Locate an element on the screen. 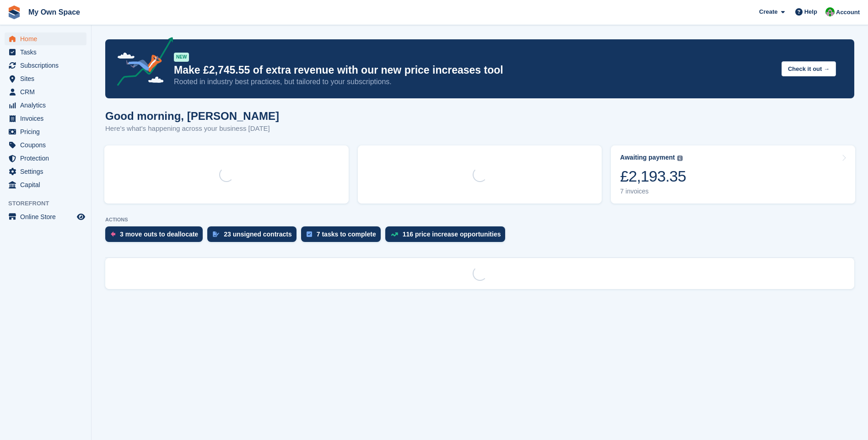 The image size is (868, 440). span: Capital is located at coordinates (48, 185).